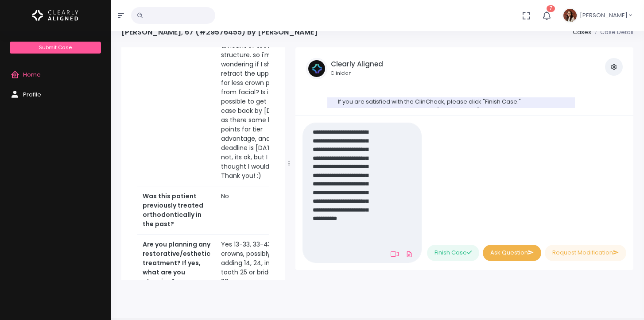 The image size is (644, 320). I want to click on a: Add Files, so click(409, 254).